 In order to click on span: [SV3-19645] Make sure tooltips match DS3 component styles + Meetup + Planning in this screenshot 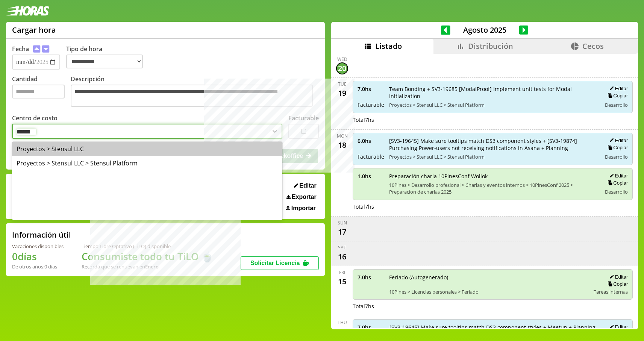, I will do `click(493, 327)`.